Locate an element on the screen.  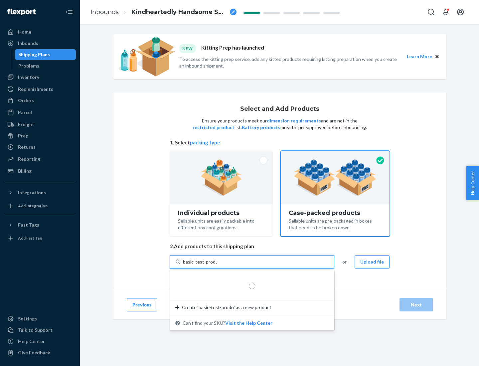
button: Create ‘basic-test-produ’ as a new productCan't find your SKU? is located at coordinates (249, 323).